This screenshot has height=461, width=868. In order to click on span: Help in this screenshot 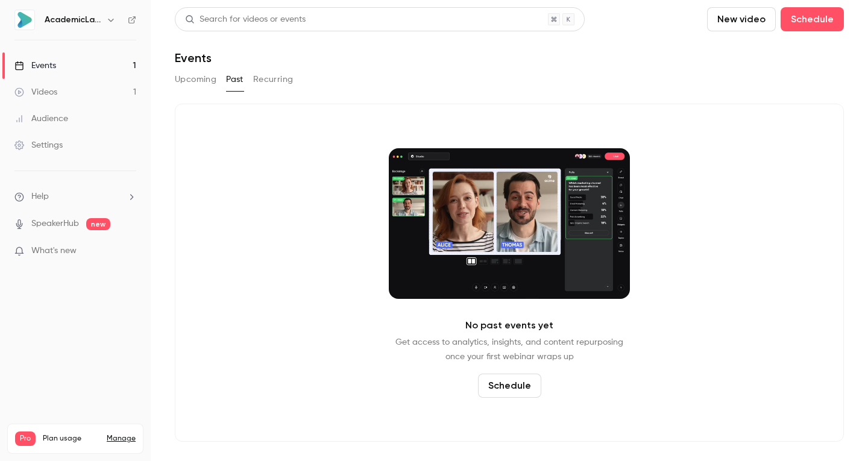, I will do `click(40, 196)`.